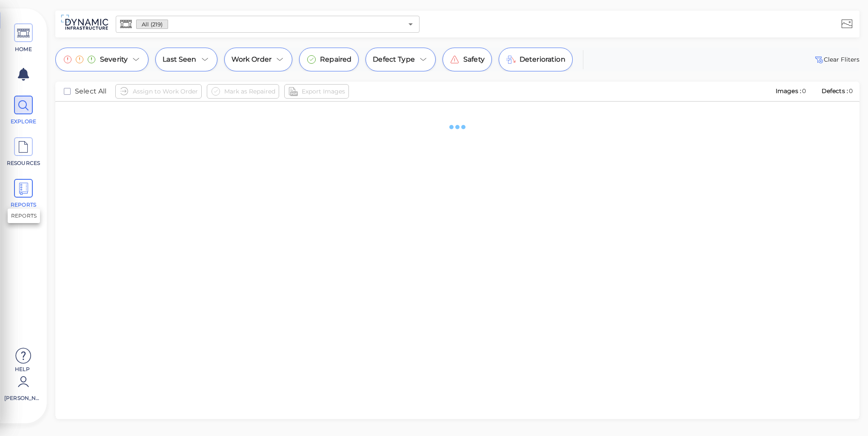  I want to click on span: Repaired, so click(335, 60).